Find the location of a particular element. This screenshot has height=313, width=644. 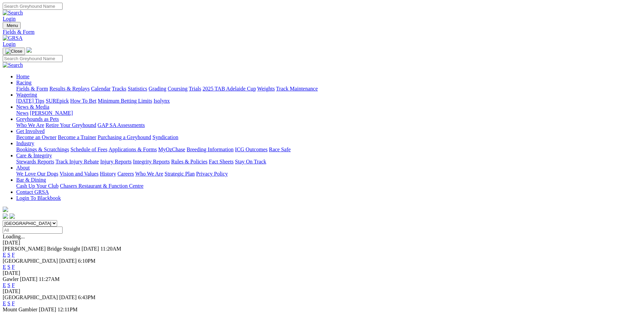

div: Get Involved is located at coordinates (329, 137).